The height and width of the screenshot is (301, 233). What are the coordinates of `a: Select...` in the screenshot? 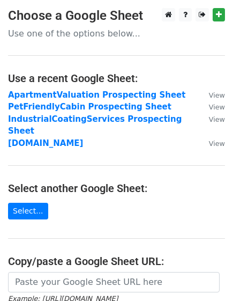 It's located at (28, 211).